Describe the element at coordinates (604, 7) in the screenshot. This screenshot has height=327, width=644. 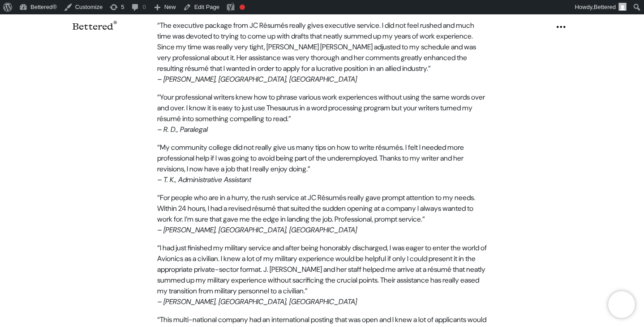
I see `span: Bettered` at that location.